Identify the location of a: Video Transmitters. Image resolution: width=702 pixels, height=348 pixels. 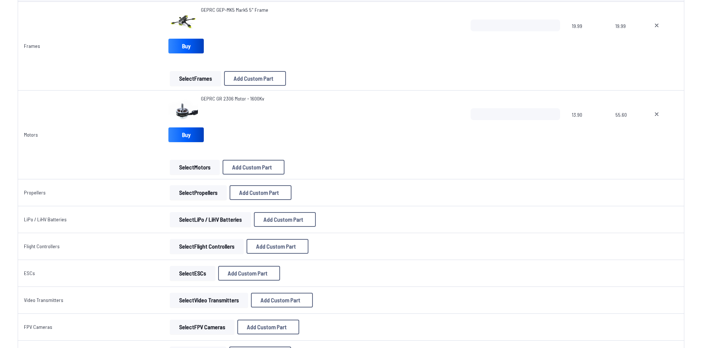
(43, 300).